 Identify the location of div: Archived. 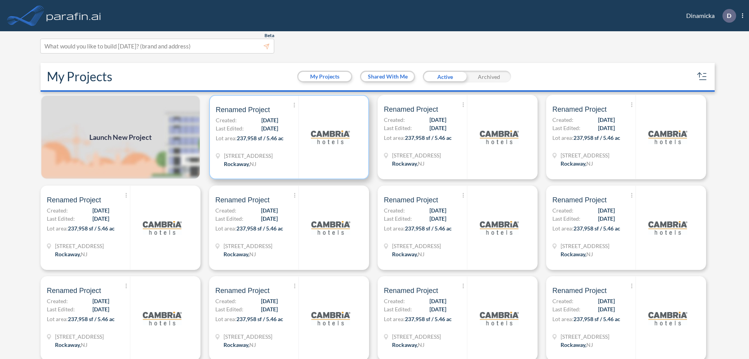
(489, 76).